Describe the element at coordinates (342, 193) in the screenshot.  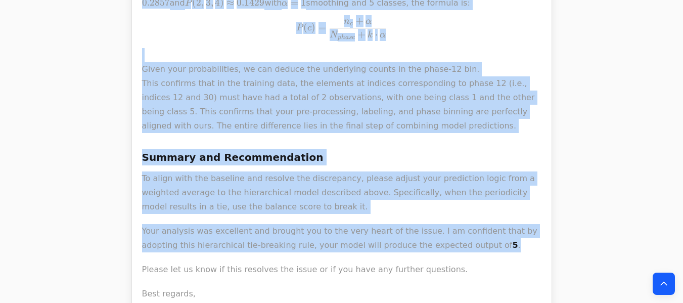
I see `p: To align with the baseline and resolve the discrepancy, please adjust your prediction logic from ...` at that location.